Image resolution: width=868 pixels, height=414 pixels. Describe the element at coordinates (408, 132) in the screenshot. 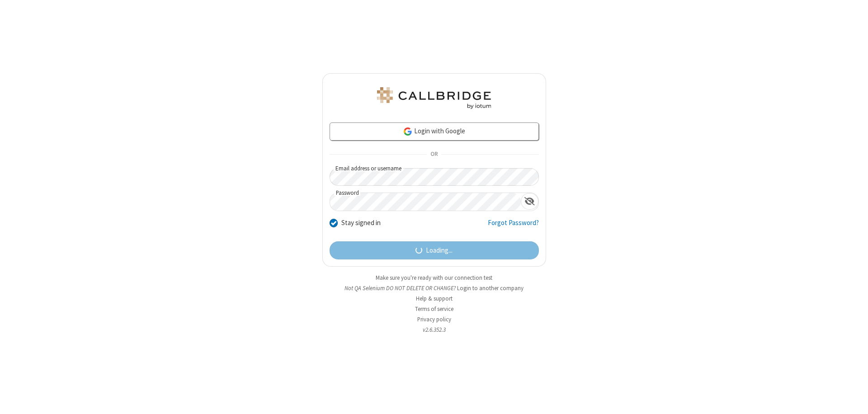

I see `img: google-icon.png` at that location.